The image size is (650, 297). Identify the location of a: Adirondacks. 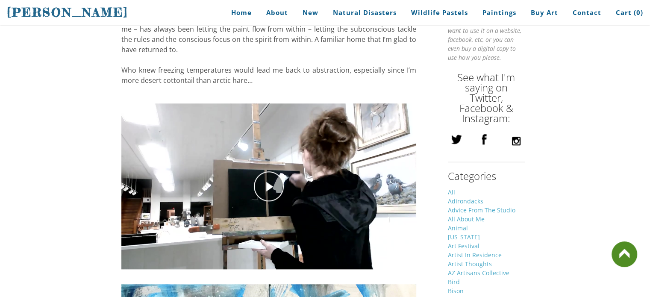
(465, 201).